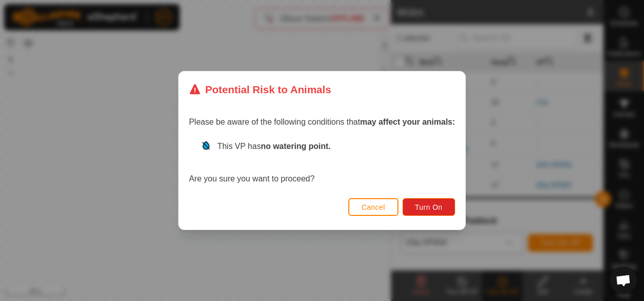 The height and width of the screenshot is (301, 644). What do you see at coordinates (623, 280) in the screenshot?
I see `div: Open chat` at bounding box center [623, 280].